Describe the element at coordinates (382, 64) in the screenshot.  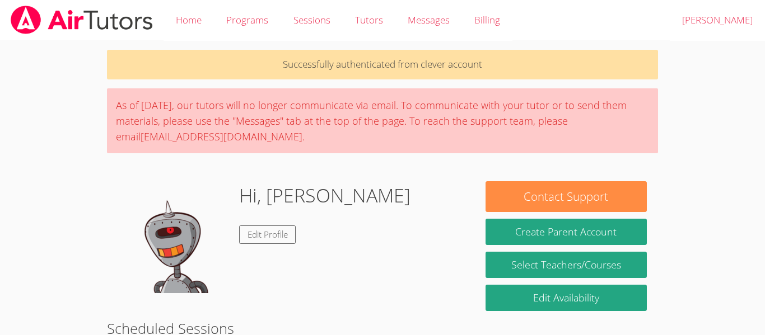
I see `p: Successfully authenticated from clever account` at that location.